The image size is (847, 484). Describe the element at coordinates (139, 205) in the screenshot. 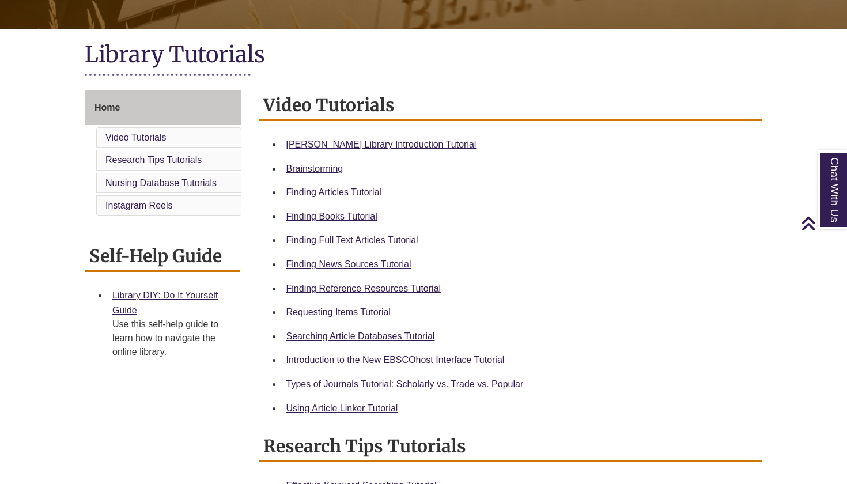

I see `a: Instagram Reels` at that location.